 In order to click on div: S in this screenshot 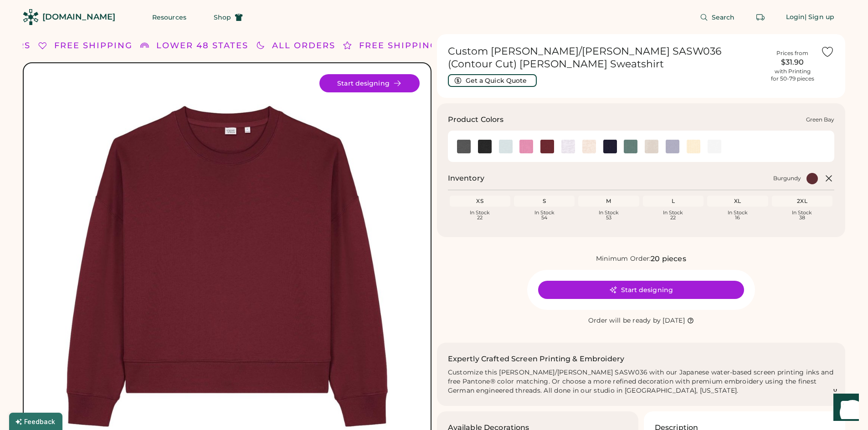, I will do `click(544, 201)`.